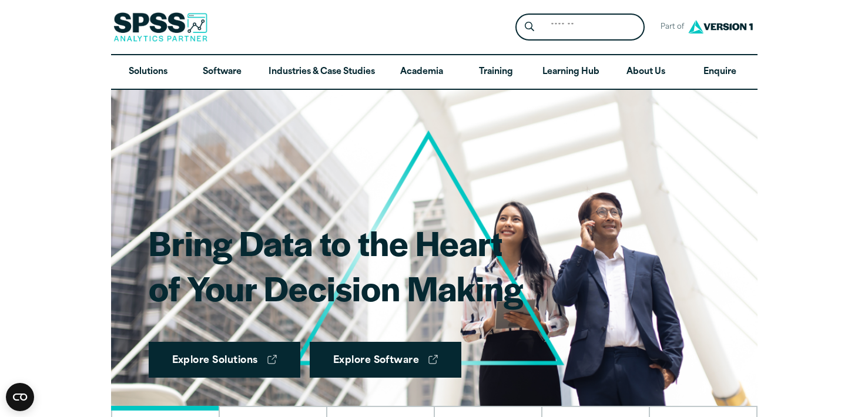 The width and height of the screenshot is (868, 417). What do you see at coordinates (422, 72) in the screenshot?
I see `a: Academia` at bounding box center [422, 72].